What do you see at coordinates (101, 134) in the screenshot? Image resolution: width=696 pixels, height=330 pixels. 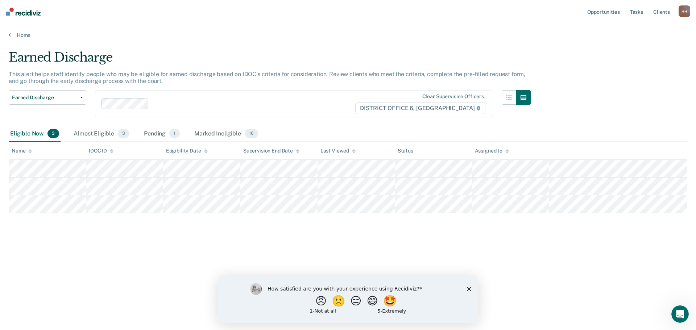 I see `div: Almost Eligible3` at bounding box center [101, 134].